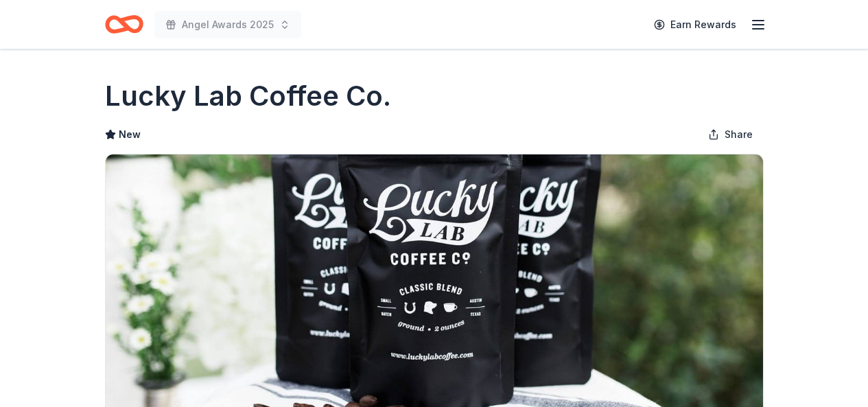 The height and width of the screenshot is (407, 868). I want to click on span: Share, so click(739, 135).